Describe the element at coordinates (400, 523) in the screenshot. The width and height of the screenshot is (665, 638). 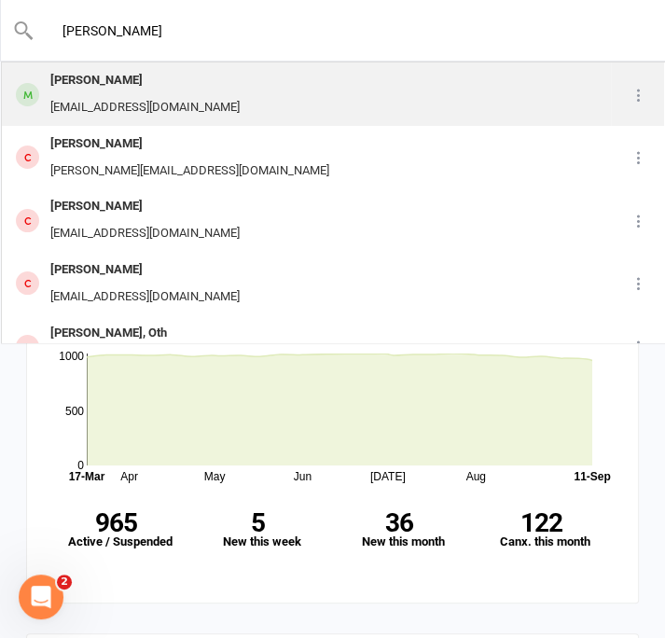
I see `strong: 36` at that location.